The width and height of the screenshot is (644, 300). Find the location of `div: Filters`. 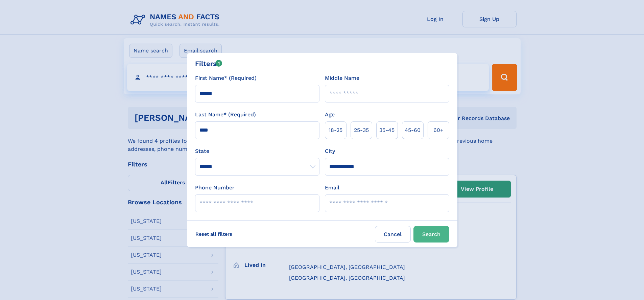

div: Filters is located at coordinates (209, 63).